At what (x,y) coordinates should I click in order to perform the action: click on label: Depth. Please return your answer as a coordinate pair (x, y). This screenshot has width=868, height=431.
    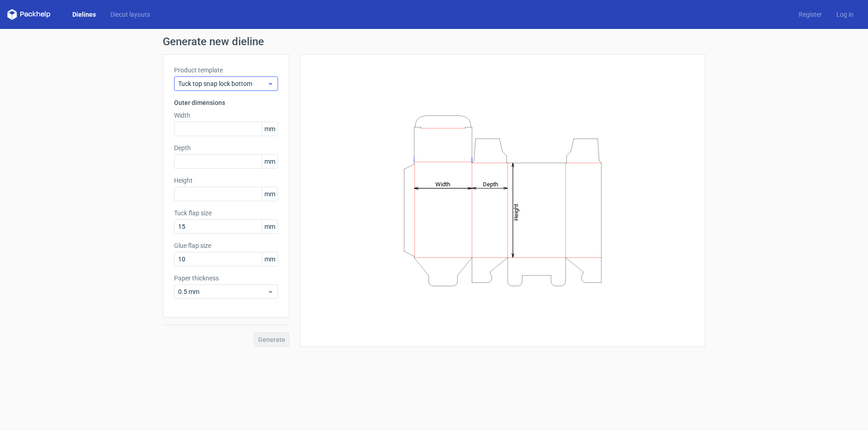
    Looking at the image, I should click on (226, 148).